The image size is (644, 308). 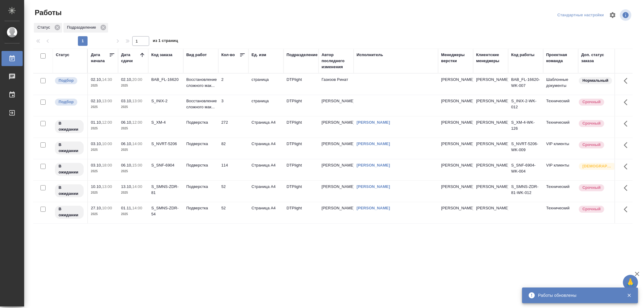 What do you see at coordinates (596, 81) in the screenshot?
I see `p: Нормальный` at bounding box center [596, 81].